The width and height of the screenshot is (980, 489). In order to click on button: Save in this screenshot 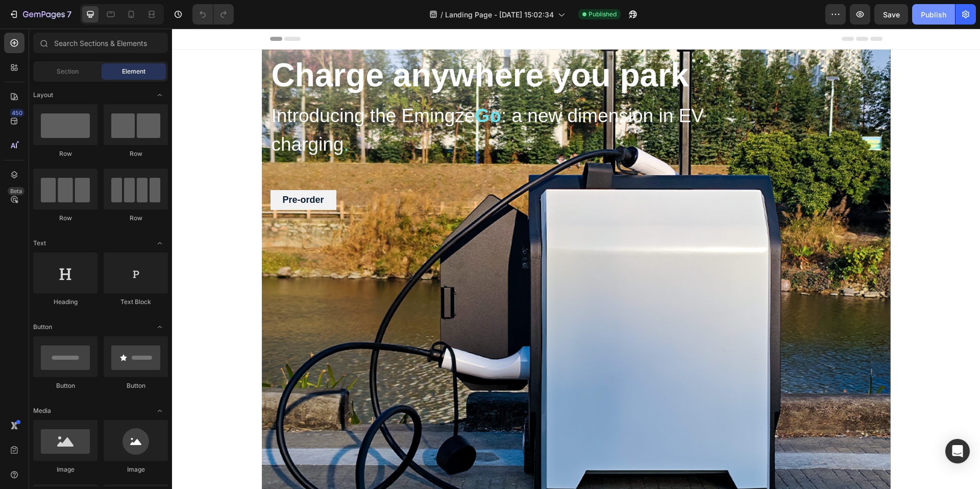, I will do `click(891, 14)`.